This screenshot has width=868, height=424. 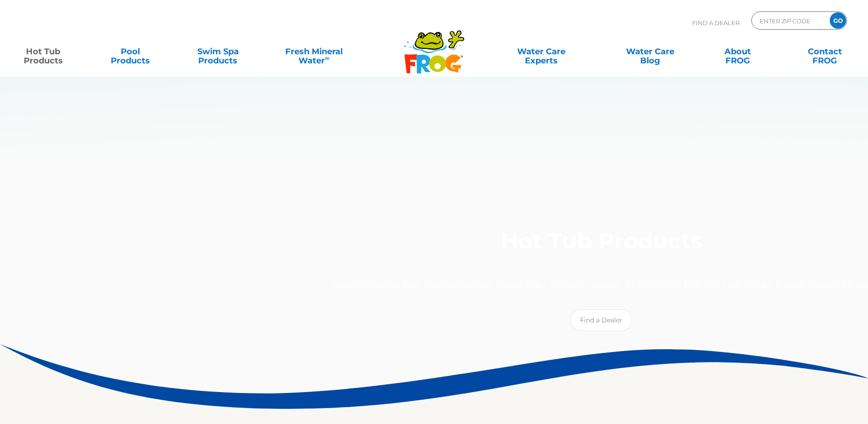 I want to click on img: Frog Products Logo, so click(x=434, y=46).